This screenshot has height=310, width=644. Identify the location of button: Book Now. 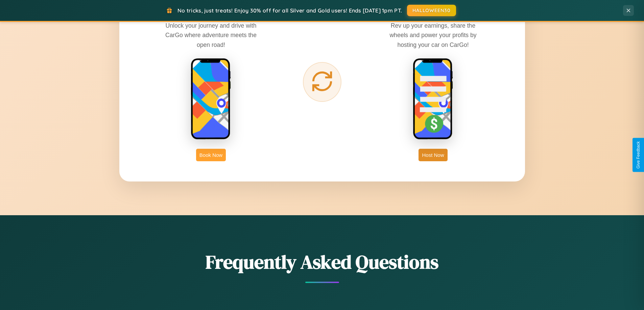
(211, 155).